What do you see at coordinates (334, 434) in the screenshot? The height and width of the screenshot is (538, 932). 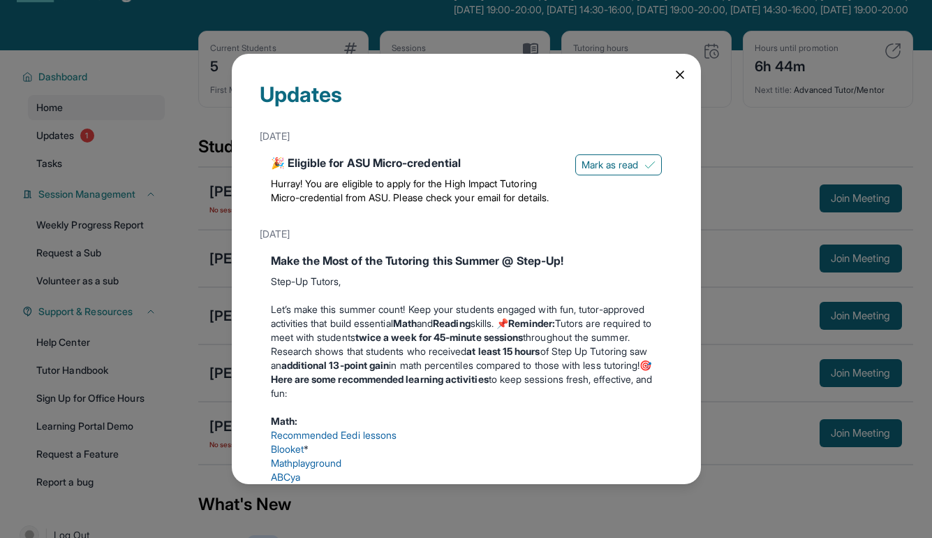 I see `a: Recommended Eedi lessons` at bounding box center [334, 434].